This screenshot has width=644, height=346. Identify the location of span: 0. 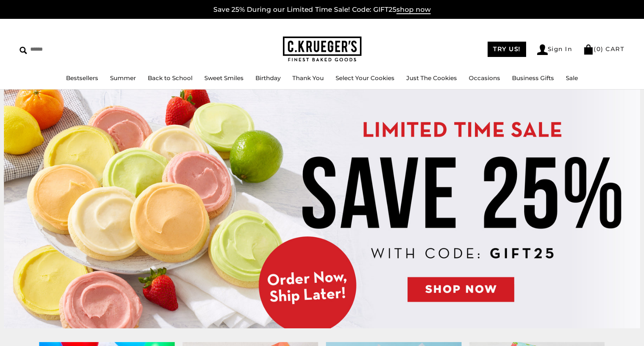
(599, 49).